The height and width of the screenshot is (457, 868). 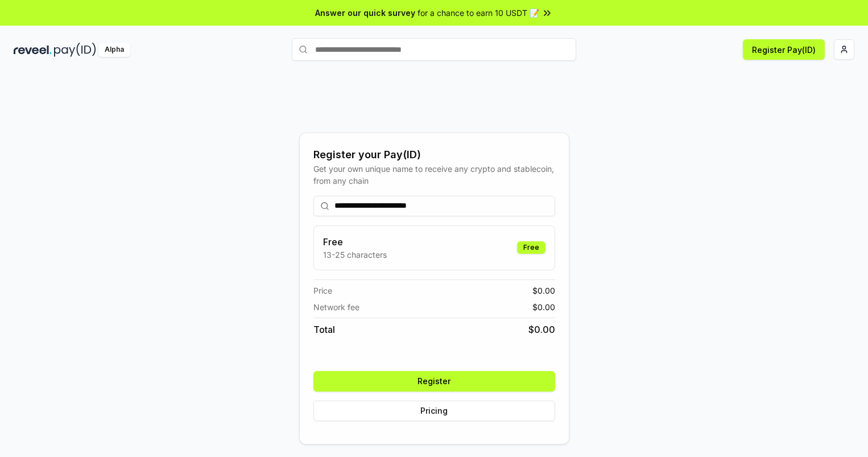 What do you see at coordinates (32, 49) in the screenshot?
I see `img: reveel_dark` at bounding box center [32, 49].